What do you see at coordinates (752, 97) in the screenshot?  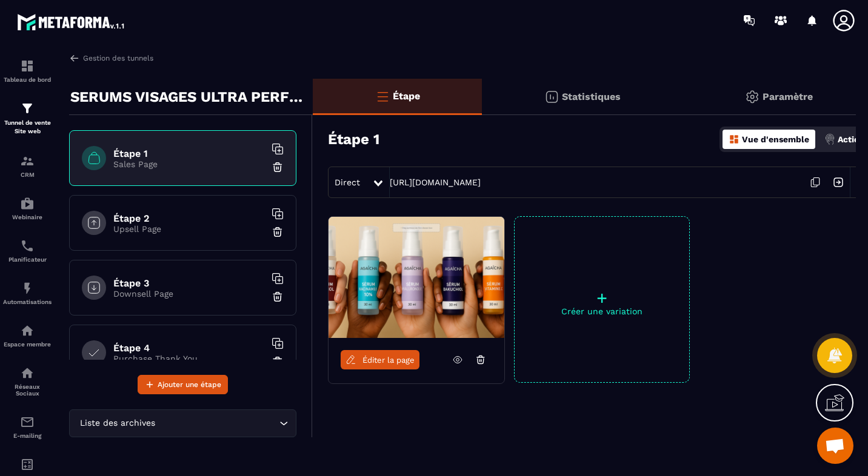 I see `img: setting-gr.5f69749f.svg` at bounding box center [752, 97].